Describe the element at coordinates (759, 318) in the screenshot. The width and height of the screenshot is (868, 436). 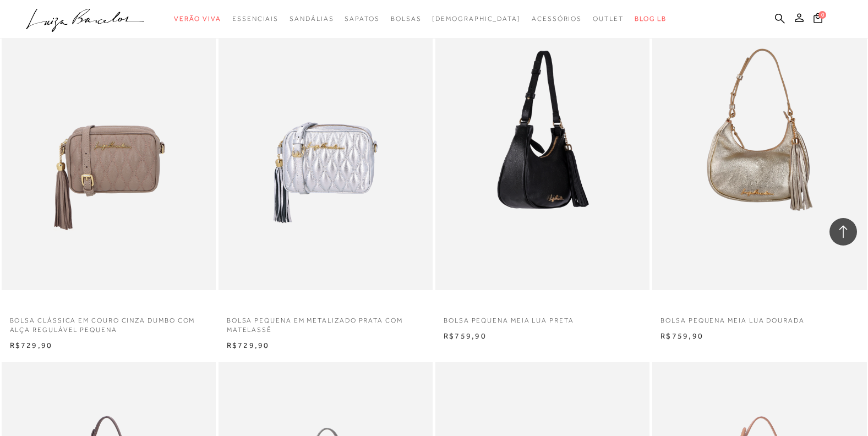
I see `a: BOLSA PEQUENA MEIA LUA DOURADA` at that location.